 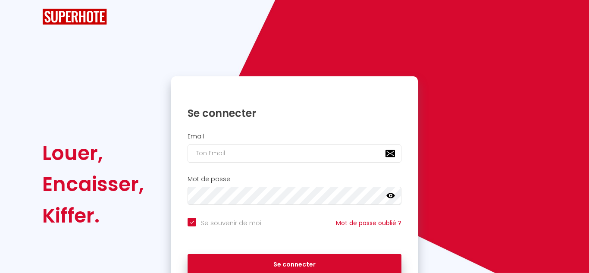 What do you see at coordinates (93, 184) in the screenshot?
I see `div: Encaisser,` at bounding box center [93, 184].